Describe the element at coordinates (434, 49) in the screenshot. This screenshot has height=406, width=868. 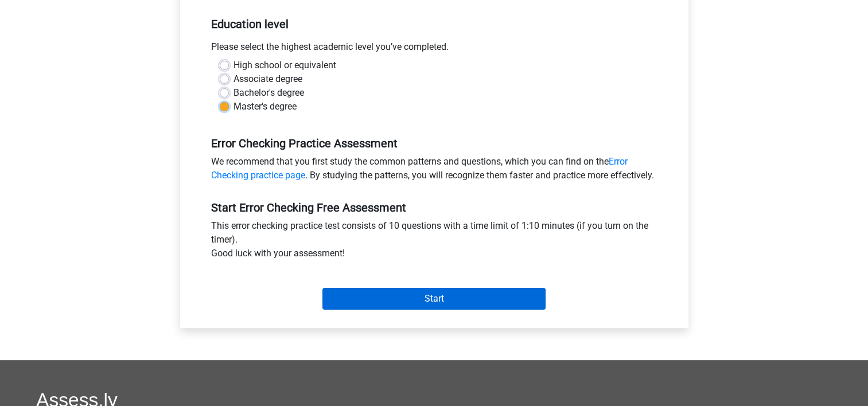
I see `div: Please select the highest academic level you’ve completed.` at that location.